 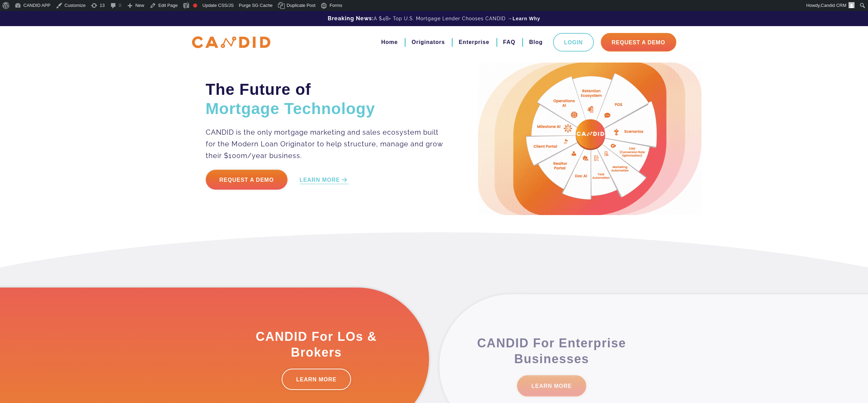 What do you see at coordinates (590, 139) in the screenshot?
I see `img: Candid Hero Image` at bounding box center [590, 139].